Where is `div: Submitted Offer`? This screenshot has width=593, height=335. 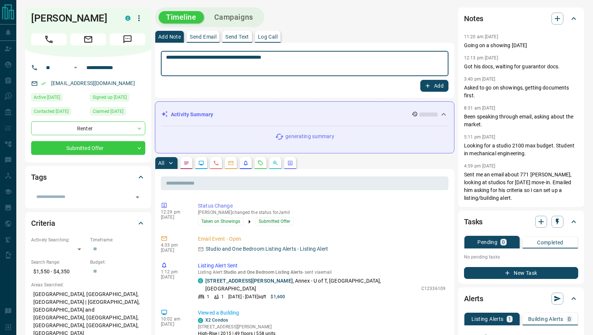 div: Submitted Offer is located at coordinates (88, 148).